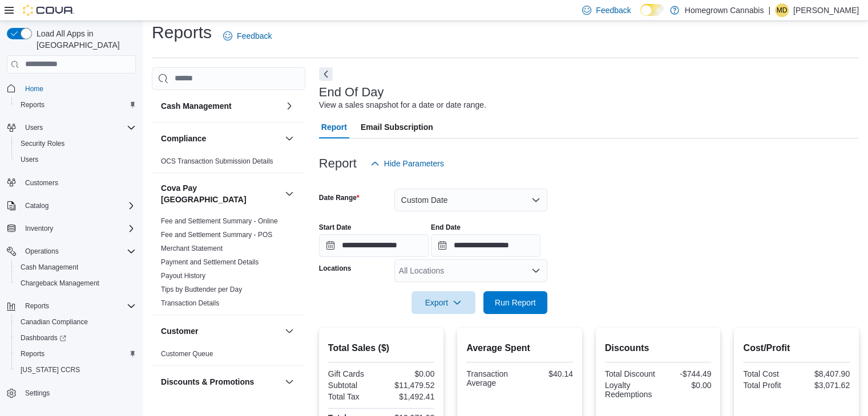 The image size is (868, 416). Describe the element at coordinates (630, 374) in the screenshot. I see `div: Total Discount` at that location.